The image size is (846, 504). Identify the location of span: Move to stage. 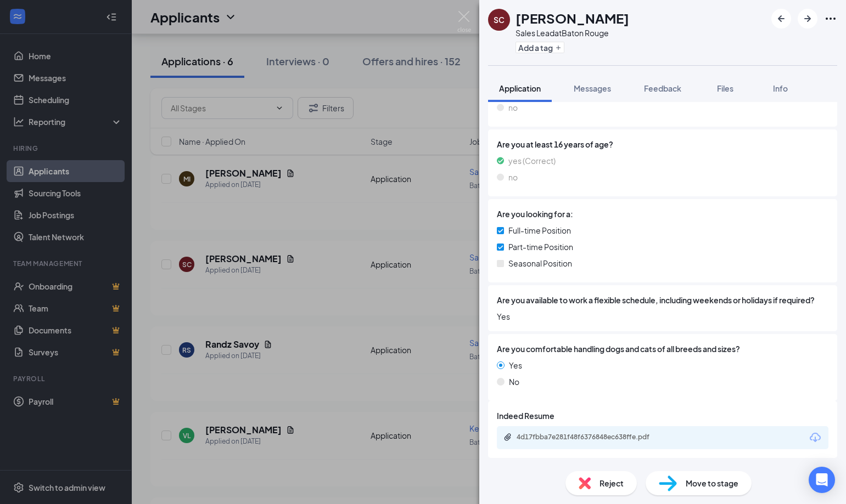
(712, 483).